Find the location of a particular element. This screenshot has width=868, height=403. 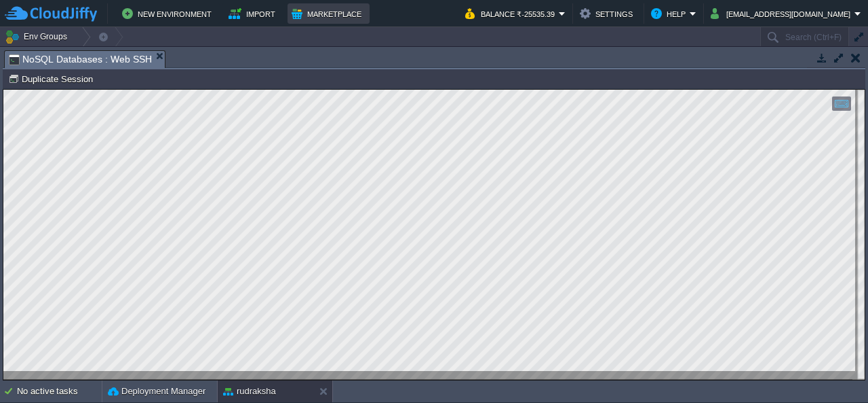

button: New Environment is located at coordinates (168, 14).